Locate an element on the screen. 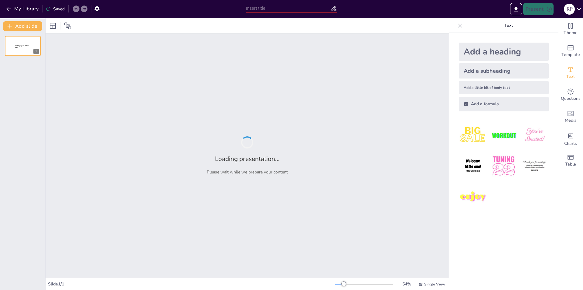 The image size is (583, 290). div: Add a heading is located at coordinates (504, 52).